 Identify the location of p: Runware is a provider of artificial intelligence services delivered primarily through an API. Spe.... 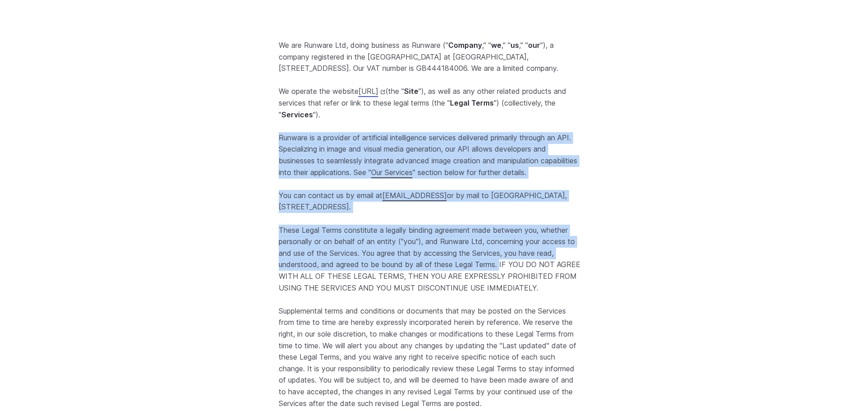
(430, 155).